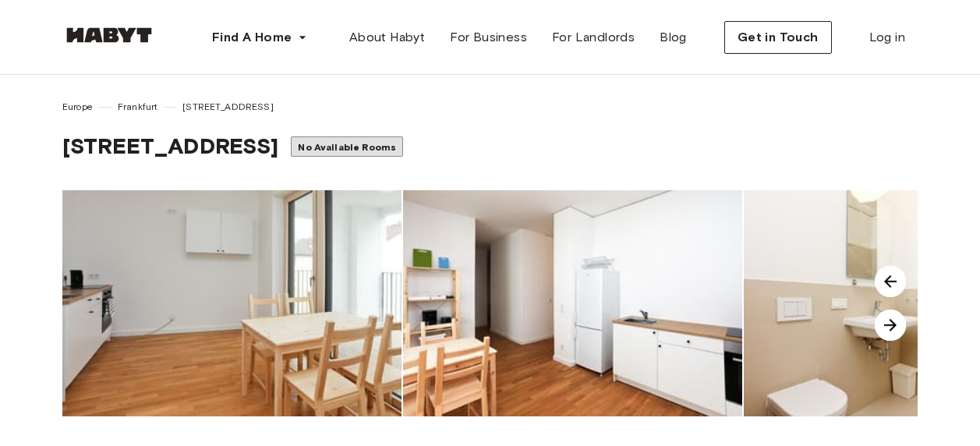 Image resolution: width=980 pixels, height=446 pixels. What do you see at coordinates (888, 37) in the screenshot?
I see `a: Log in` at bounding box center [888, 37].